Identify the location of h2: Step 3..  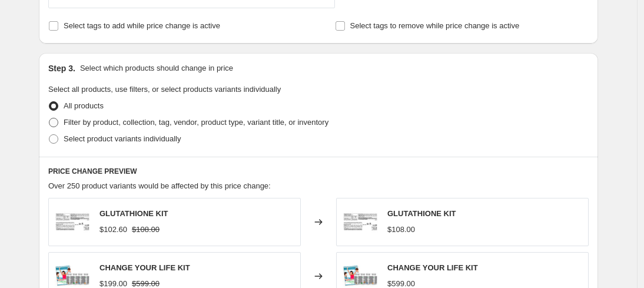
(62, 68).